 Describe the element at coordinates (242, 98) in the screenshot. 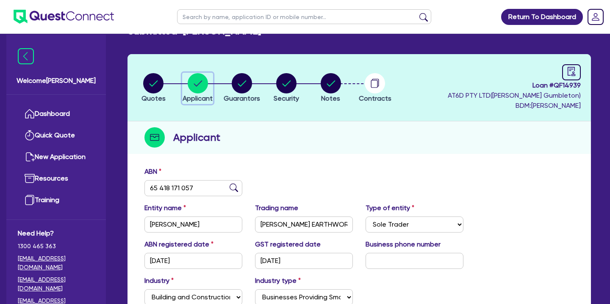

I see `span: Guarantors` at that location.